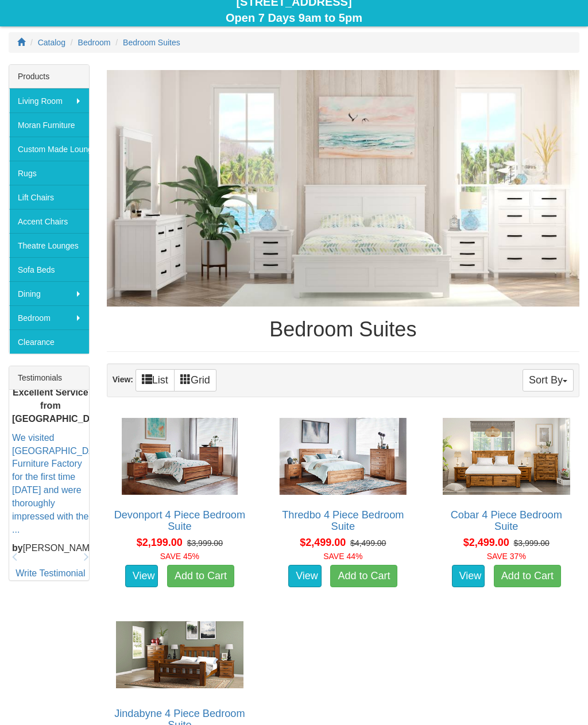 The width and height of the screenshot is (588, 725). Describe the element at coordinates (49, 197) in the screenshot. I see `a: Lift Chairs` at that location.